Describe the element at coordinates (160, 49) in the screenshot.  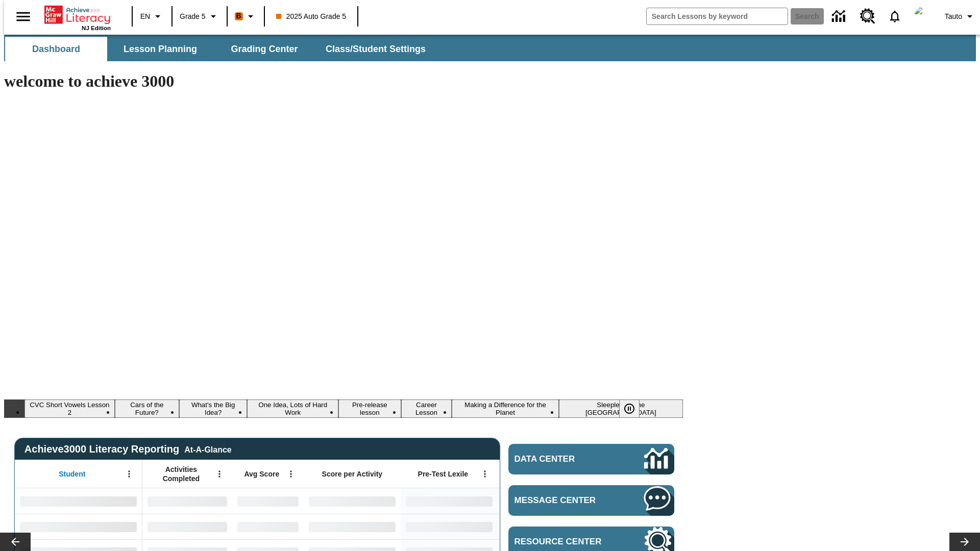
I see `button: Lesson Planning` at that location.